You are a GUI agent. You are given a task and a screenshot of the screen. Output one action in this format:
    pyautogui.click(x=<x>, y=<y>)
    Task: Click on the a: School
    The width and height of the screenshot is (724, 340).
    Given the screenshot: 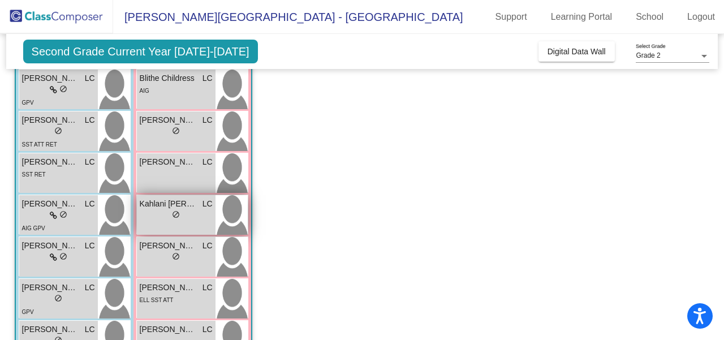 What is the action you would take?
    pyautogui.click(x=649, y=17)
    